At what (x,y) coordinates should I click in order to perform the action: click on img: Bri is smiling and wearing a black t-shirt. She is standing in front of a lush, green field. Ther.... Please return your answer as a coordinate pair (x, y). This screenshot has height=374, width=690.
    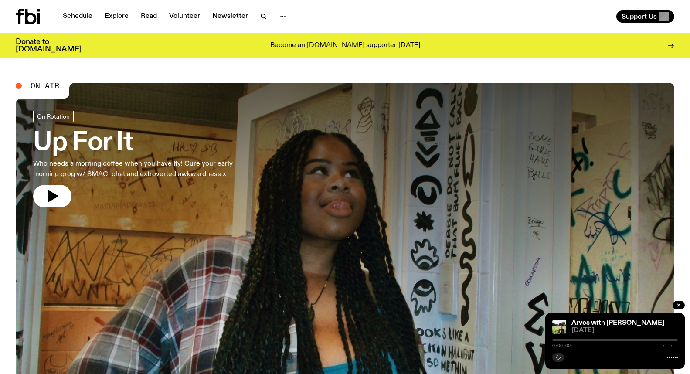
    Looking at the image, I should click on (559, 327).